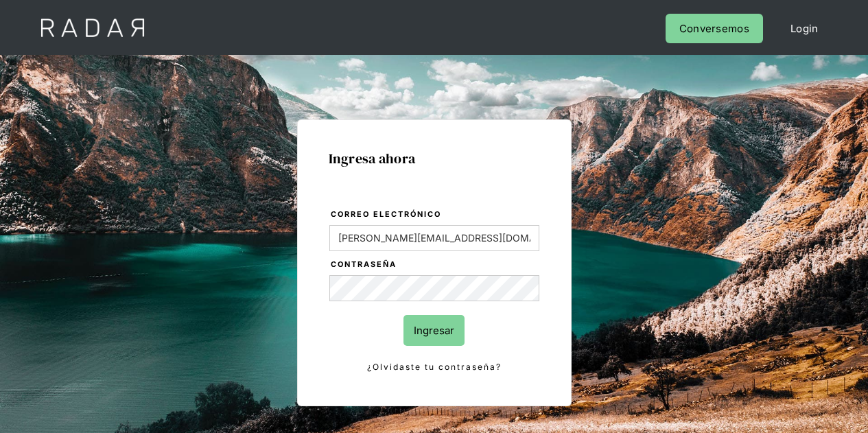 The width and height of the screenshot is (868, 433). What do you see at coordinates (434, 238) in the screenshot?
I see `input: bruce@wayne.com` at bounding box center [434, 238].